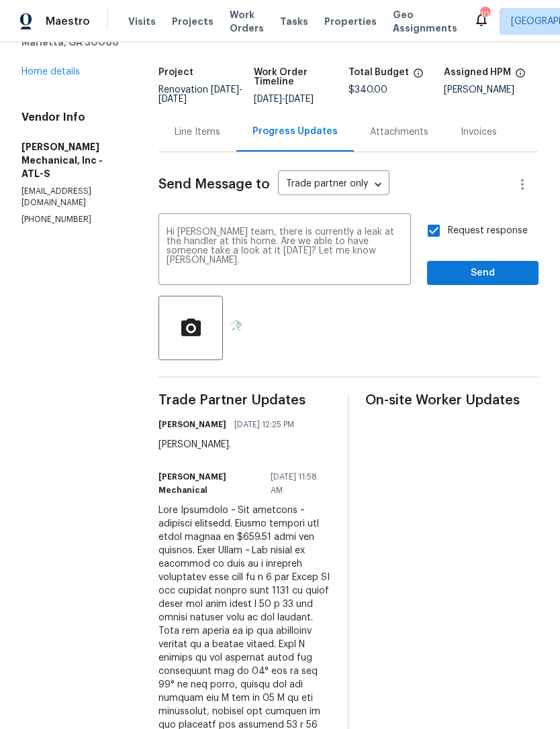  What do you see at coordinates (520, 76) in the screenshot?
I see `span: The hpm assigned to this work order.` at bounding box center [520, 76].